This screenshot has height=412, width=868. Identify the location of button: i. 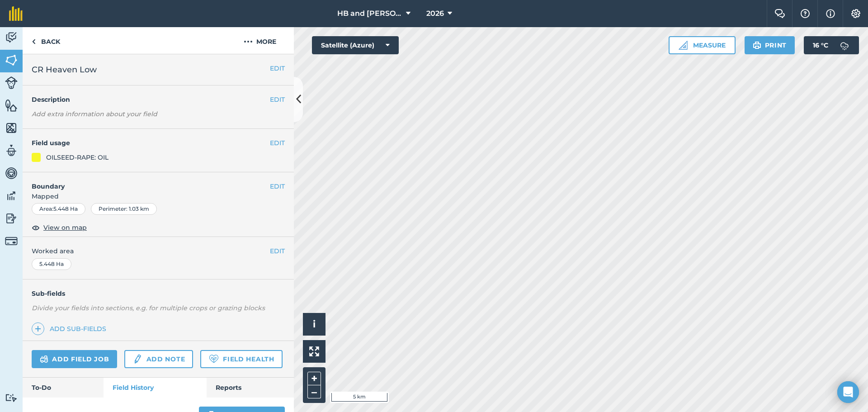
(315, 324).